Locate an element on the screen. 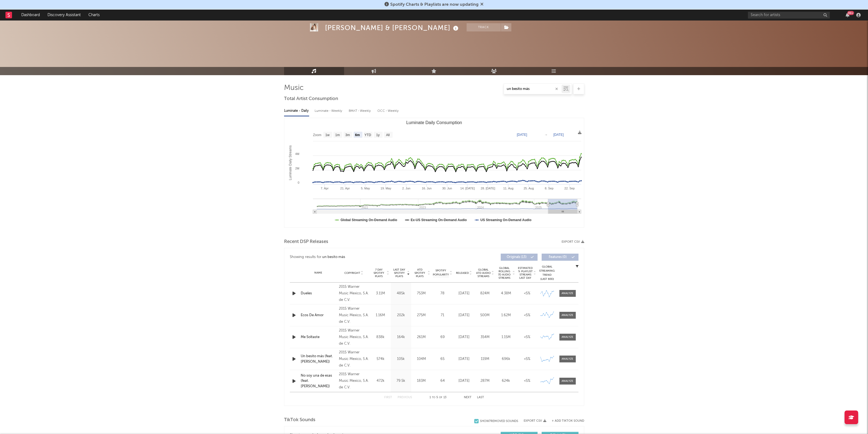  div: Dueles is located at coordinates (319, 293).